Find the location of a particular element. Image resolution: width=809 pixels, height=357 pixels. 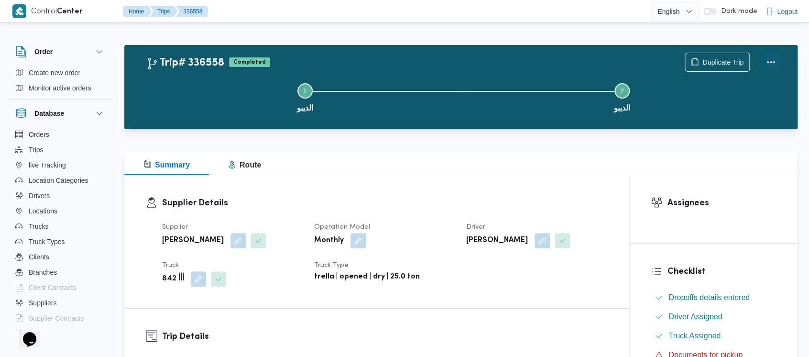

span: Monitor active orders is located at coordinates (60, 88).